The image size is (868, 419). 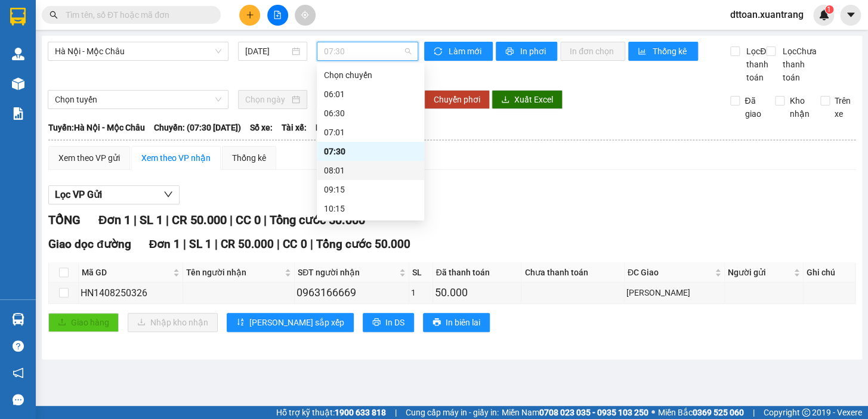 I want to click on img: logo-vxr, so click(x=18, y=17).